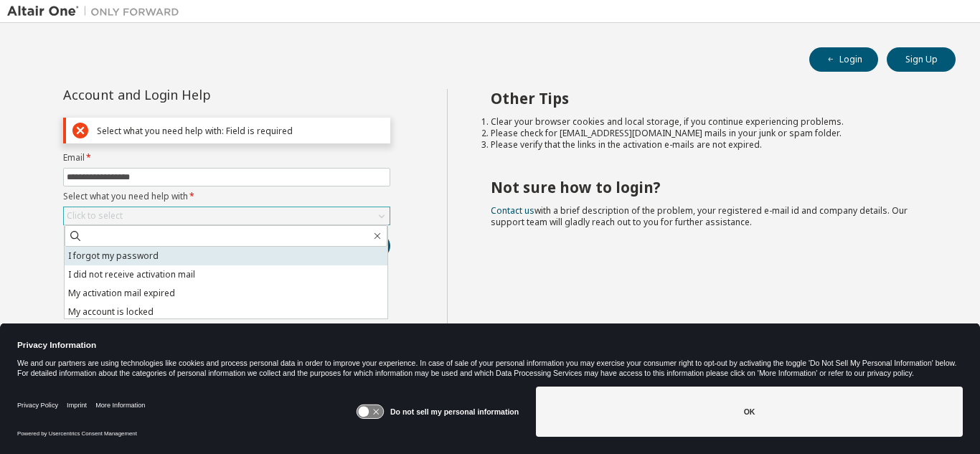  What do you see at coordinates (226, 256) in the screenshot?
I see `li: I forgot my password` at bounding box center [226, 256].